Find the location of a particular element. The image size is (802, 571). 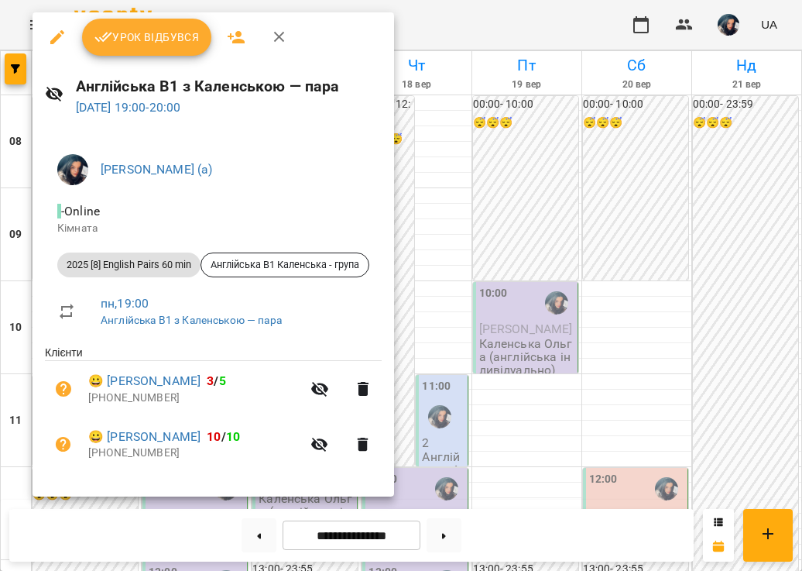

span: - Online is located at coordinates (80, 211).